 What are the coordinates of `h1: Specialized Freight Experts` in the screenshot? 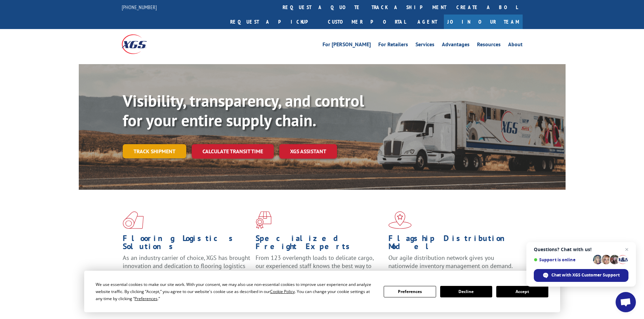 It's located at (319, 244).